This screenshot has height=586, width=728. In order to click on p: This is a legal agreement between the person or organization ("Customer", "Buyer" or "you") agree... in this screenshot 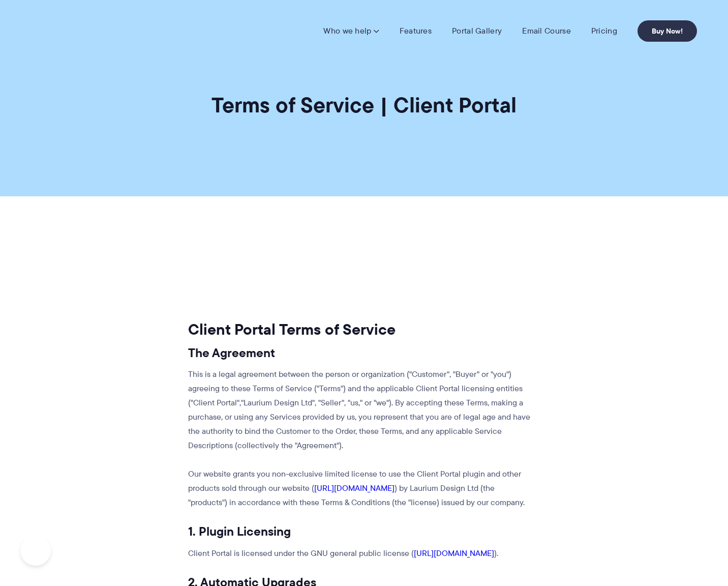, I will do `click(361, 409)`.